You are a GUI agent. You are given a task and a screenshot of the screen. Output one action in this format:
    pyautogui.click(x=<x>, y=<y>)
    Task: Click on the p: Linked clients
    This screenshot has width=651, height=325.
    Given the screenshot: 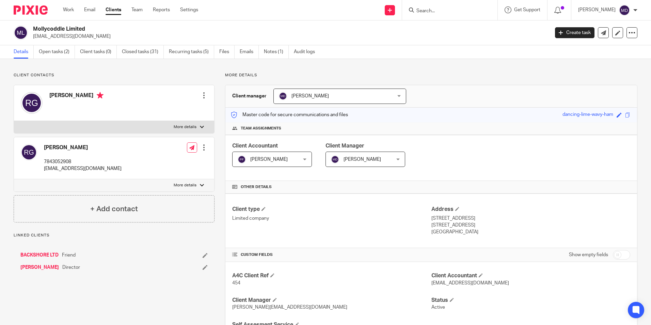 What is the action you would take?
    pyautogui.click(x=114, y=235)
    